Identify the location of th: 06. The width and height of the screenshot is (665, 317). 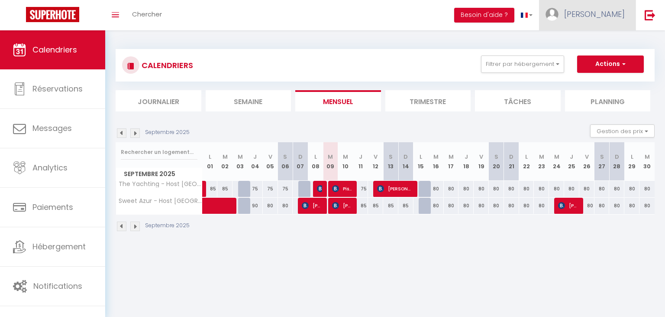
(285, 161).